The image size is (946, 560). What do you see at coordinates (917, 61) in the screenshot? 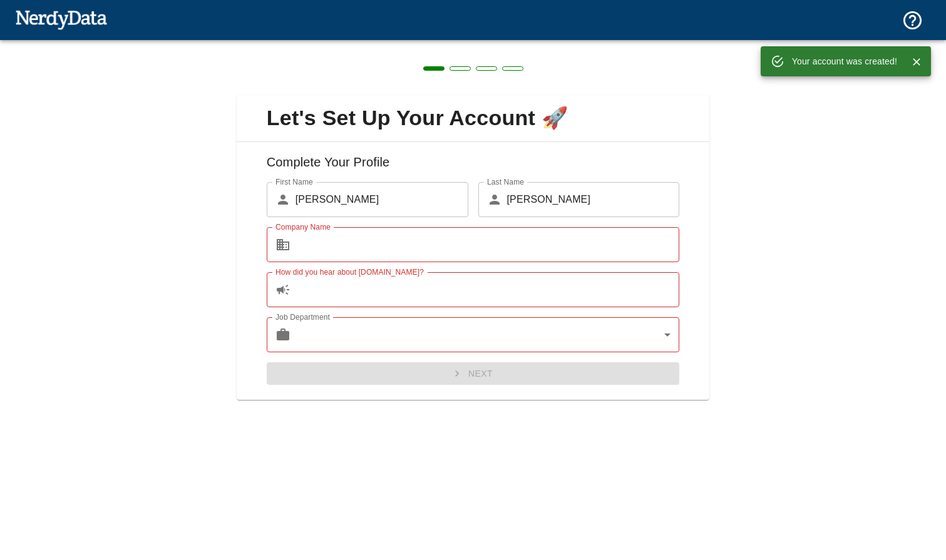
I see `button: Close` at bounding box center [917, 61].